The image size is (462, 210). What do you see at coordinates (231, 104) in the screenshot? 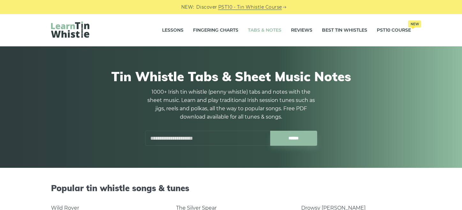
I see `p: 1000+ Irish tin whistle (penny whistle) tabs and notes with the sheet music. Learn and play tradi...` at bounding box center [231, 104].